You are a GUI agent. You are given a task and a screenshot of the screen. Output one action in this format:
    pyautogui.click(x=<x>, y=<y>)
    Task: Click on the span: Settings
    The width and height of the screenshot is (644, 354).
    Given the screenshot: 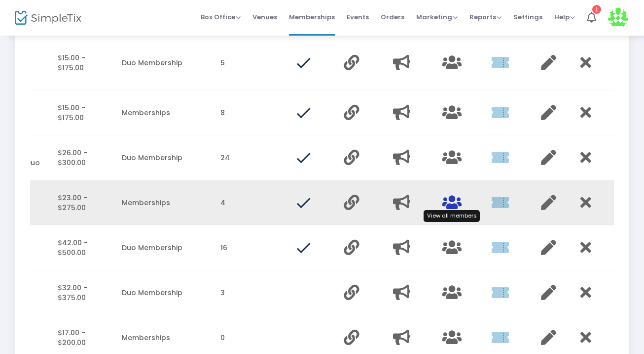 What is the action you would take?
    pyautogui.click(x=528, y=17)
    